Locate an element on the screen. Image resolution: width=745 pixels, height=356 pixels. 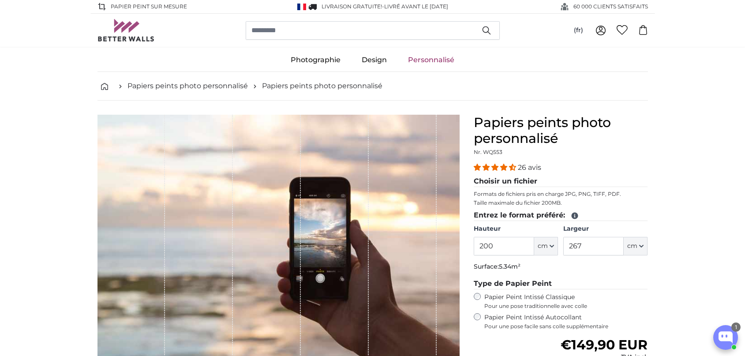
a: France is located at coordinates (302, 7).